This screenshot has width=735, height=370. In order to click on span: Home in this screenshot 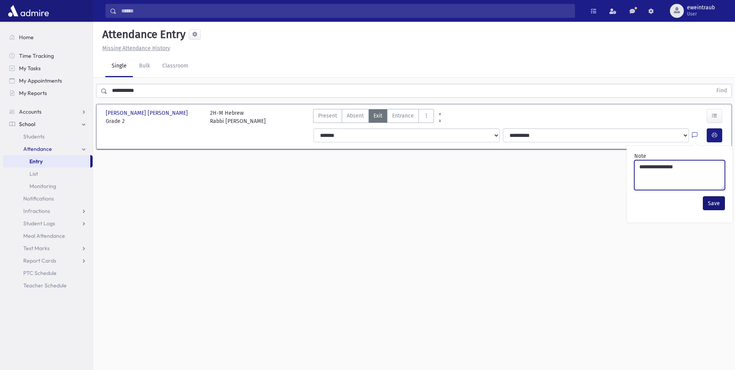, I will do `click(26, 37)`.